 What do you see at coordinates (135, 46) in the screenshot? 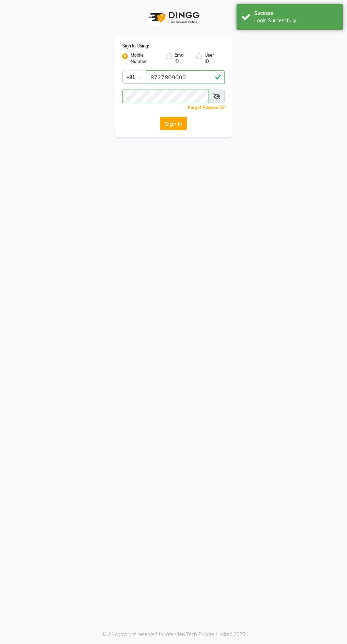
I see `label: Sign In Using:` at bounding box center [135, 46].